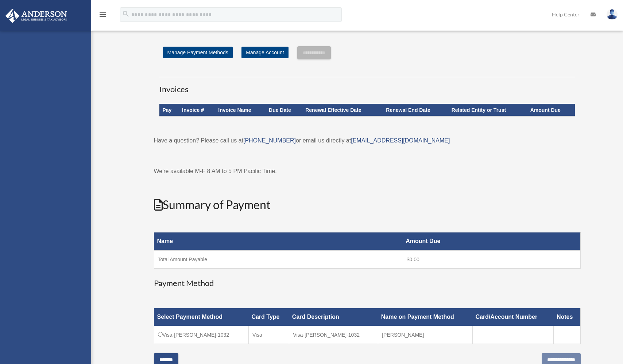 The image size is (623, 364). I want to click on td: $0.00, so click(491, 259).